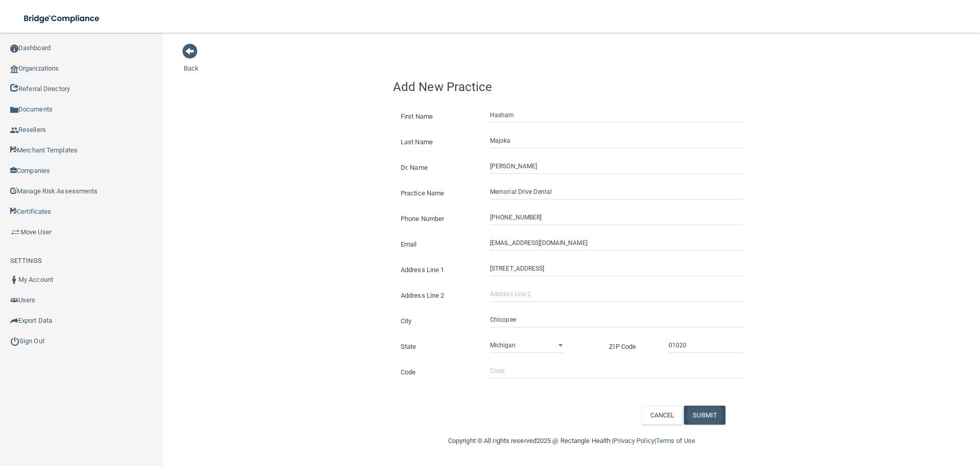  Describe the element at coordinates (662, 415) in the screenshot. I see `button: CANCEL` at that location.